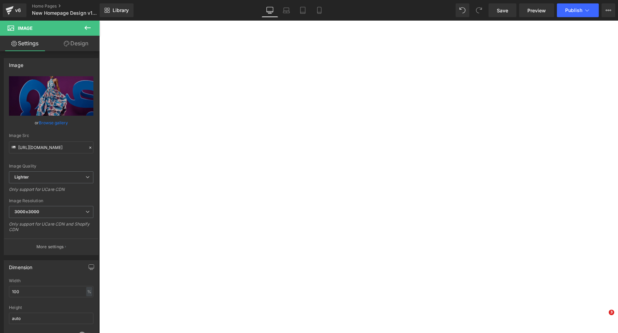  What do you see at coordinates (51, 246) in the screenshot?
I see `button: More settings` at bounding box center [51, 246].